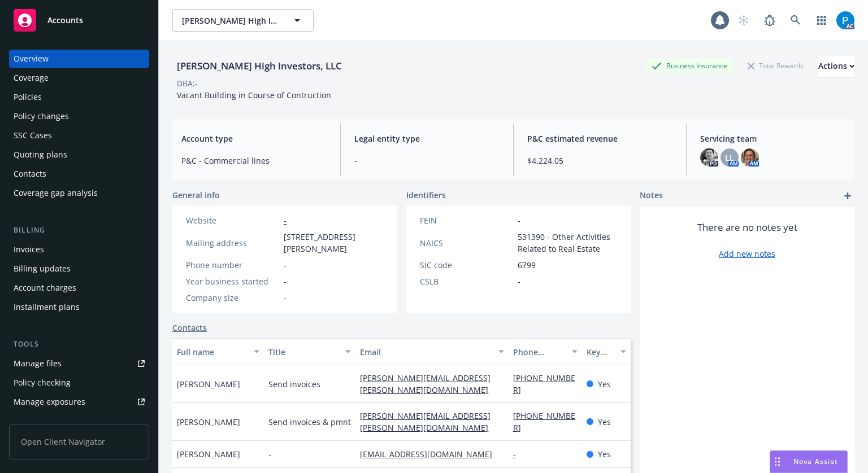 This screenshot has height=473, width=868. What do you see at coordinates (526, 265) in the screenshot?
I see `span: 6799` at bounding box center [526, 265].